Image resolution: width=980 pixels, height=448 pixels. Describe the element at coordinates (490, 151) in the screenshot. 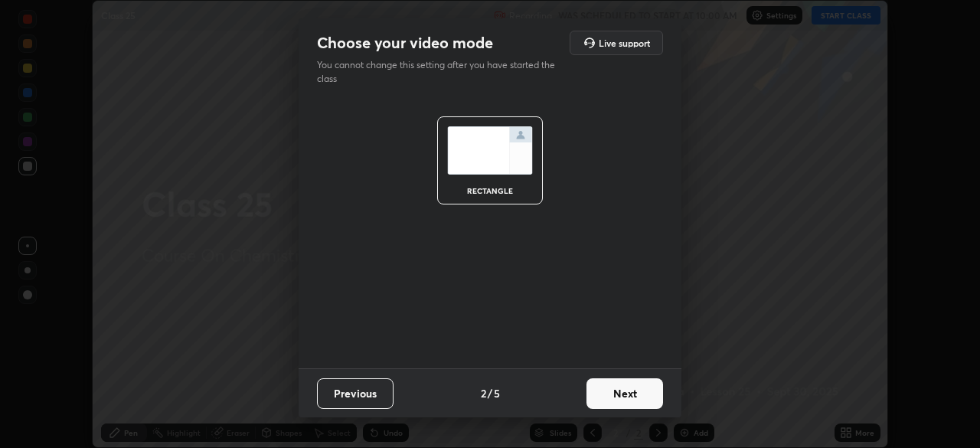

I see `img: normalScreenIcon.ae25ed63.svg` at that location.